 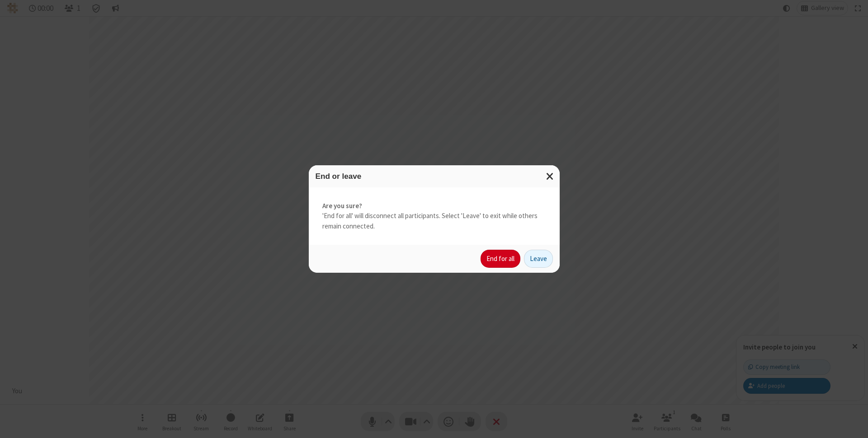 I want to click on h3: End or leave, so click(x=434, y=176).